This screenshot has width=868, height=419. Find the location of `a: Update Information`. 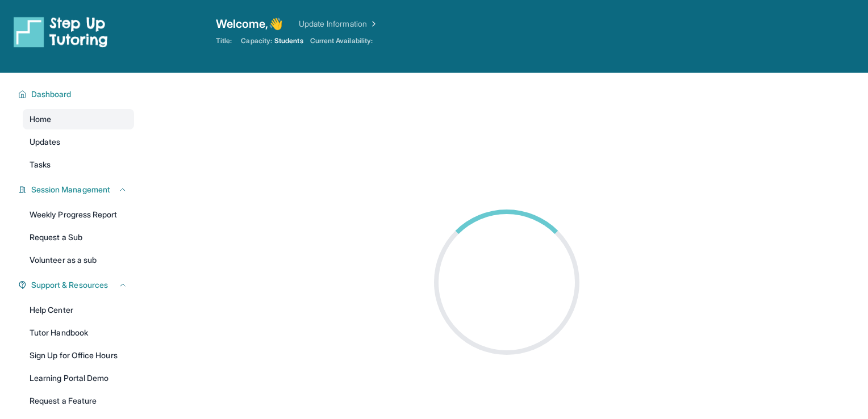

a: Update Information is located at coordinates (338, 24).